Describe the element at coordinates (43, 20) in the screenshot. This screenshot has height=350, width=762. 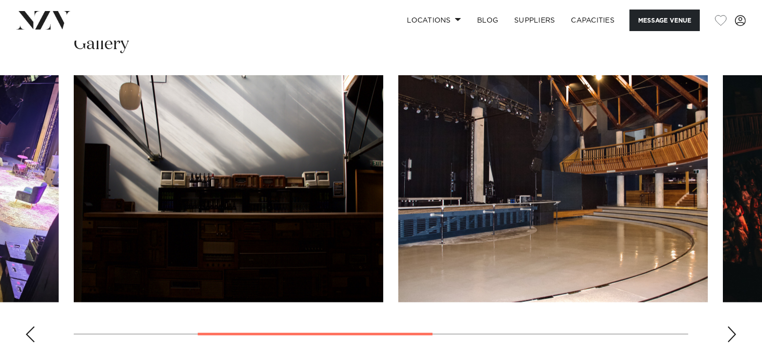
I see `img: nzv-logo.png` at that location.